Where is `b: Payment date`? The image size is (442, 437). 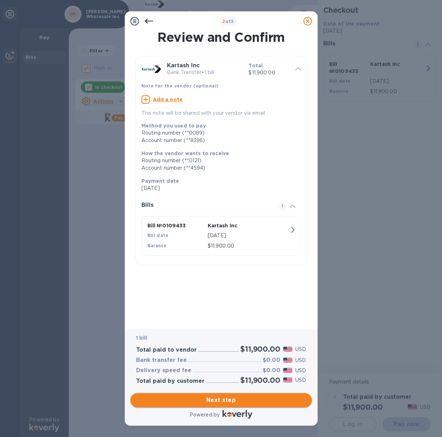 b: Payment date is located at coordinates (160, 181).